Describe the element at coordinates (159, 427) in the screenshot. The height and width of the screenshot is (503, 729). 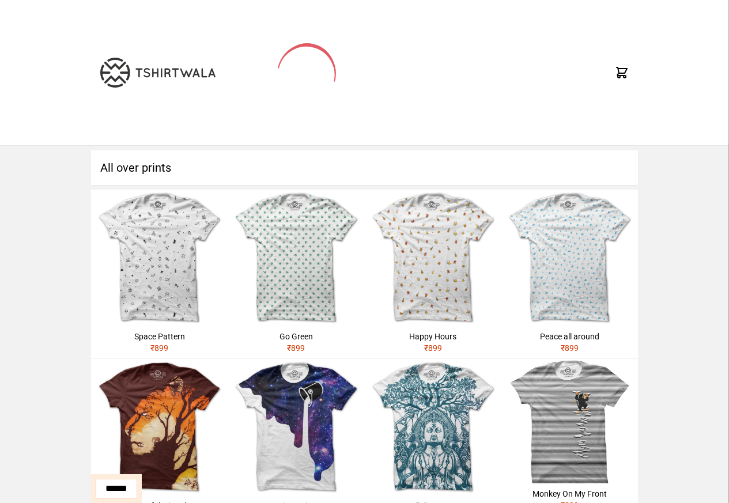
I see `img: hidden-tiger.jpg` at that location.